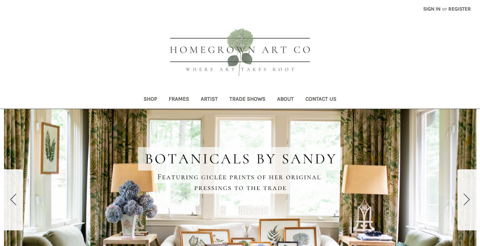 This screenshot has width=480, height=246. I want to click on a: Frames, so click(179, 100).